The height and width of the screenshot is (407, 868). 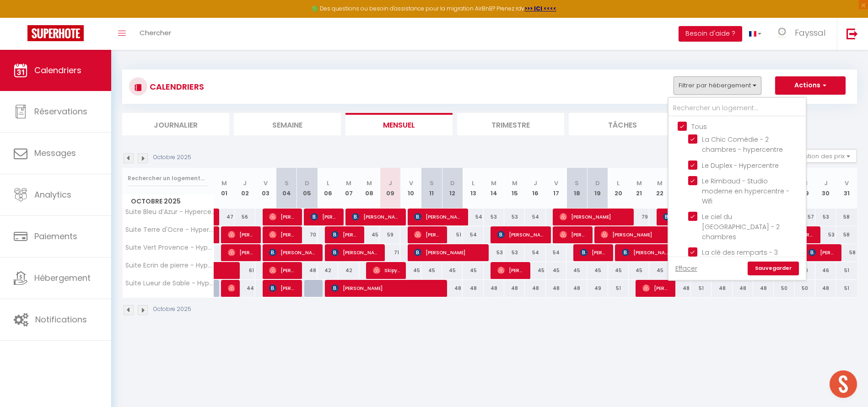 What do you see at coordinates (61, 111) in the screenshot?
I see `span: Réservations` at bounding box center [61, 111].